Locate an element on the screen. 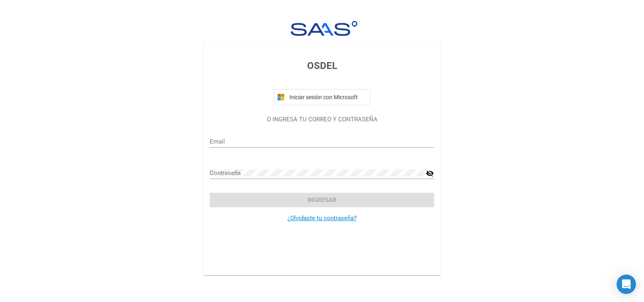  mat-icon: visibility_off is located at coordinates (430, 173).